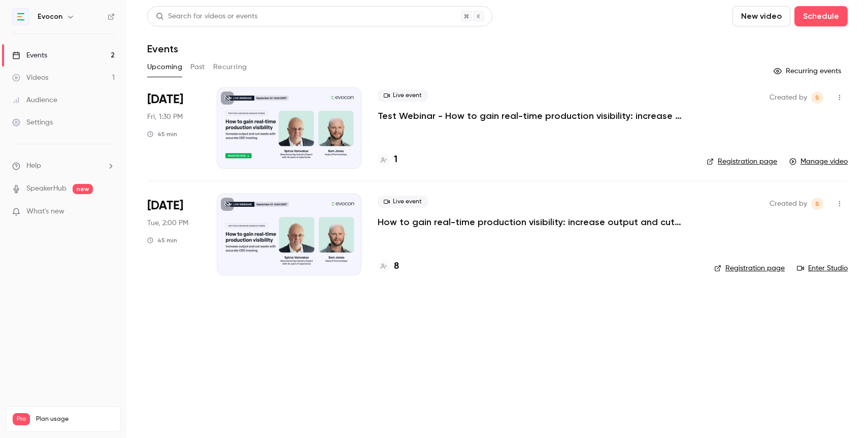  What do you see at coordinates (530, 116) in the screenshot?
I see `a: Test Webinar - How to gain real-time production visibility: increase output and cut waste with ac...` at bounding box center [530, 116].